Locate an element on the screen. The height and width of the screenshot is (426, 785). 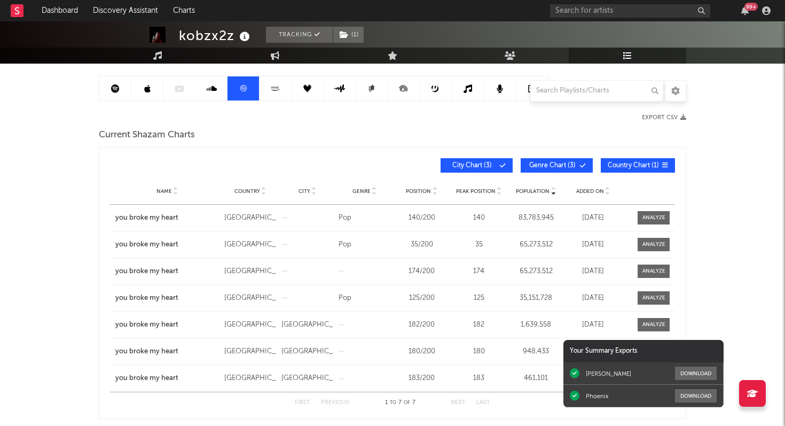
span: Population is located at coordinates (533, 191).